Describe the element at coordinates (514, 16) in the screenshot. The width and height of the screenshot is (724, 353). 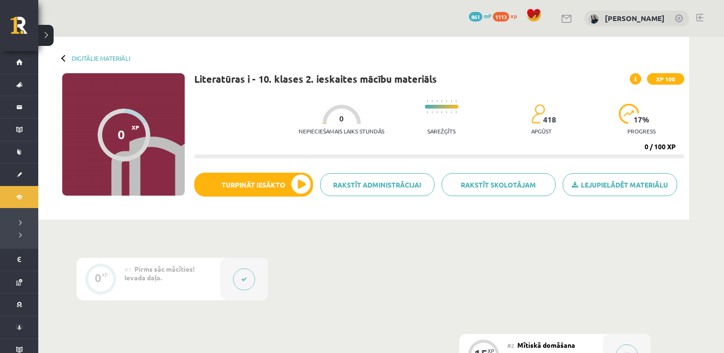
I see `span: xp` at that location.